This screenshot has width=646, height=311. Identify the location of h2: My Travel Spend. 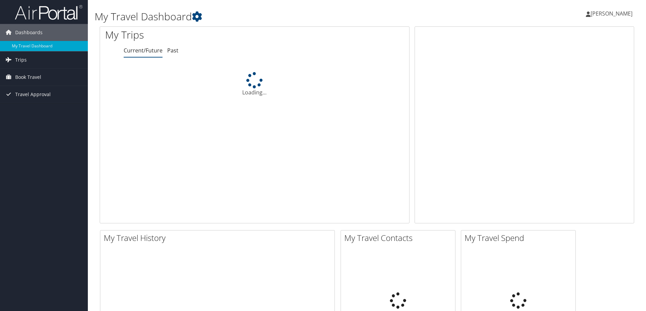
(520, 238).